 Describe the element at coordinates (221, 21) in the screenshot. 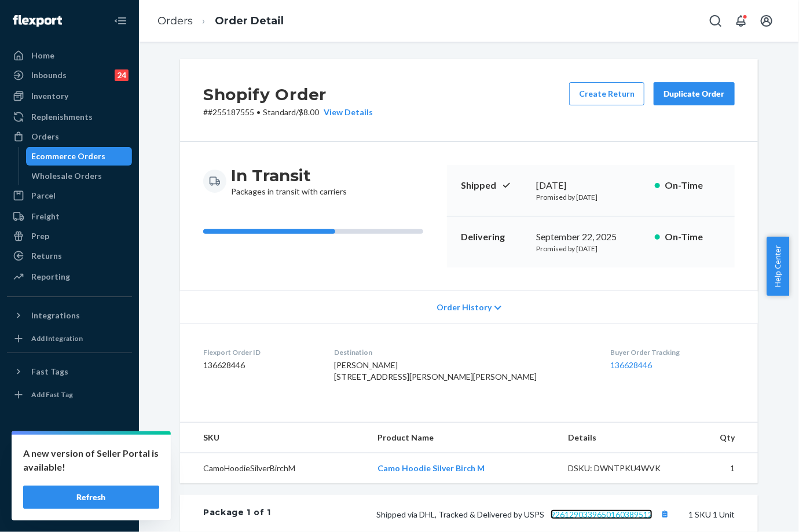

I see `ol: breadcrumbs` at that location.